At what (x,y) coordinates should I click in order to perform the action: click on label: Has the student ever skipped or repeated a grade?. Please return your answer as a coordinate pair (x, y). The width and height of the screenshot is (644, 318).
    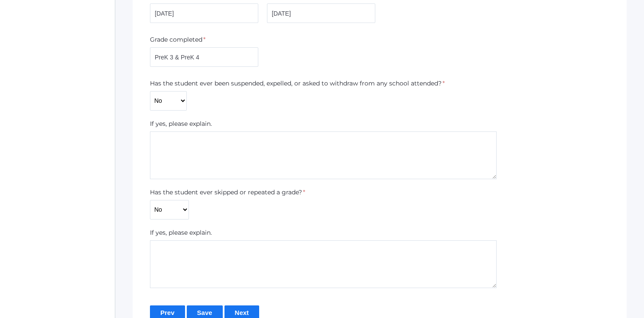
    Looking at the image, I should click on (226, 193).